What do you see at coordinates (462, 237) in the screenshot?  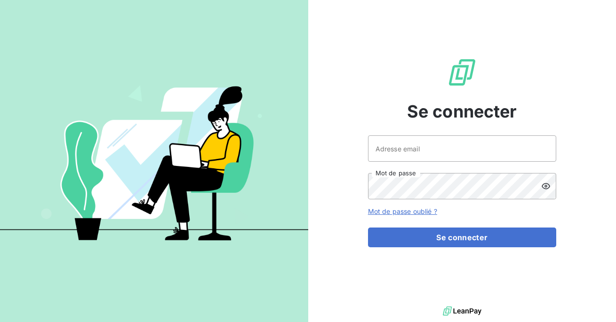 I see `button: Se connecter` at bounding box center [462, 237].